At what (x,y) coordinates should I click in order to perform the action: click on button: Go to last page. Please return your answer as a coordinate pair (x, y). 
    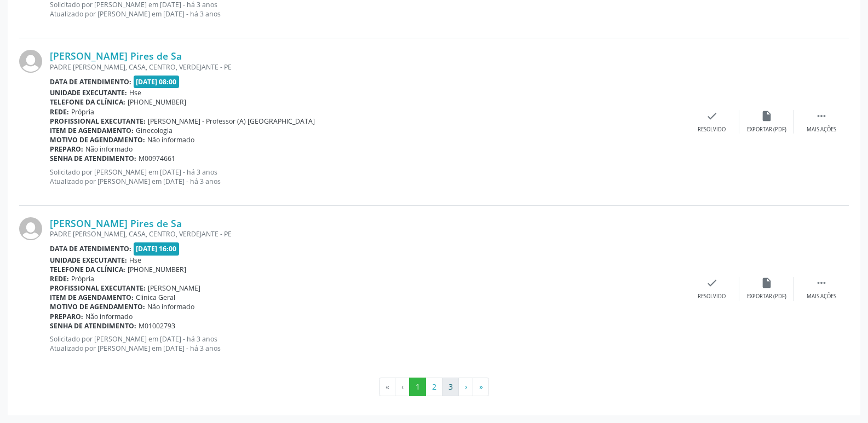
    Looking at the image, I should click on (480, 387).